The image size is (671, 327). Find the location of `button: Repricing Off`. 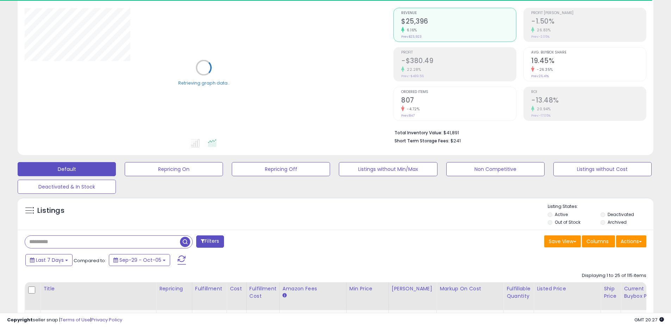

button: Repricing Off is located at coordinates (281, 169).